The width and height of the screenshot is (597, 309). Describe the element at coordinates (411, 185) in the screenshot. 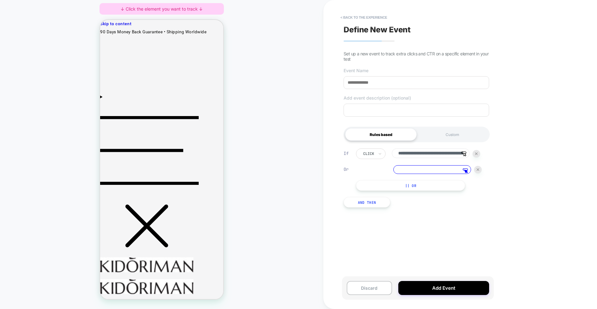

I see `button: || Or` at that location.